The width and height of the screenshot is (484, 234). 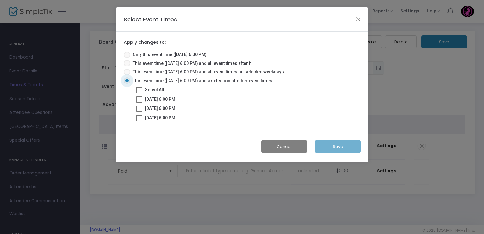 What do you see at coordinates (358, 19) in the screenshot?
I see `button: Close` at bounding box center [358, 19].